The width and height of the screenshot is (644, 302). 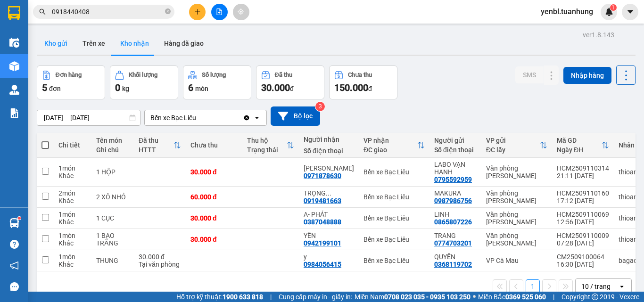 What do you see at coordinates (583, 257) in the screenshot?
I see `div: CM2509100064` at bounding box center [583, 257].